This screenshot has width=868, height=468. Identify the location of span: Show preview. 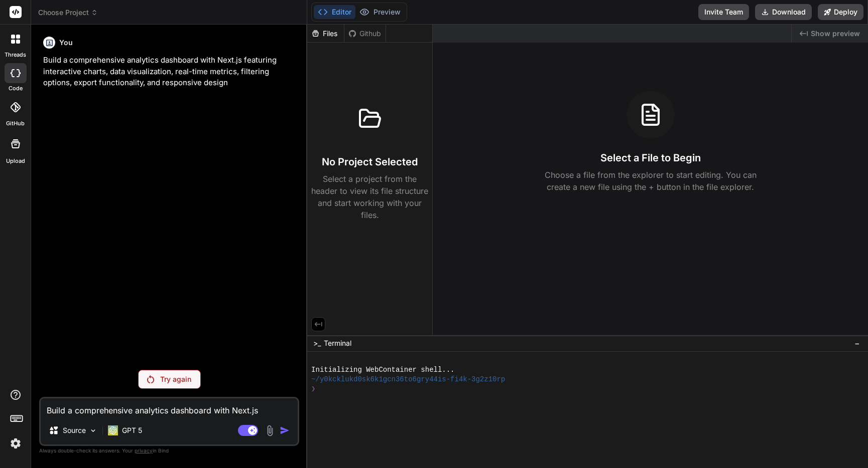
(835, 34).